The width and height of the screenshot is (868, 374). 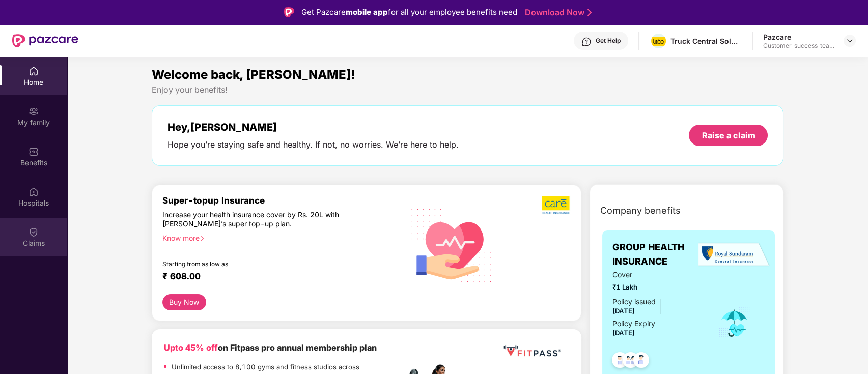 I want to click on div: Know more, so click(x=278, y=237).